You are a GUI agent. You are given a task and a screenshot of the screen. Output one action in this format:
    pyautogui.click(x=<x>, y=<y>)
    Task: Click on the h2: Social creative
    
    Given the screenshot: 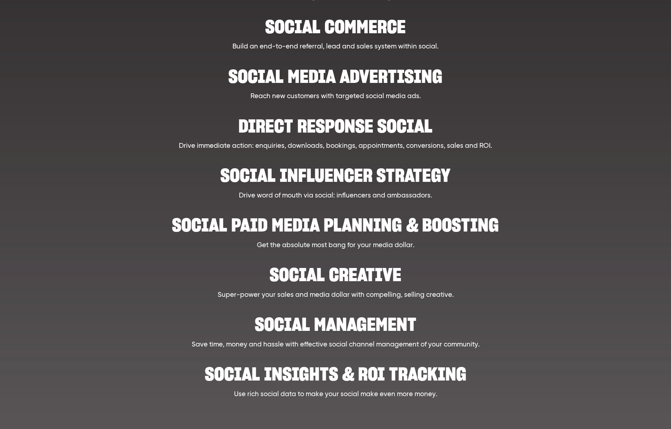 What is the action you would take?
    pyautogui.click(x=335, y=270)
    